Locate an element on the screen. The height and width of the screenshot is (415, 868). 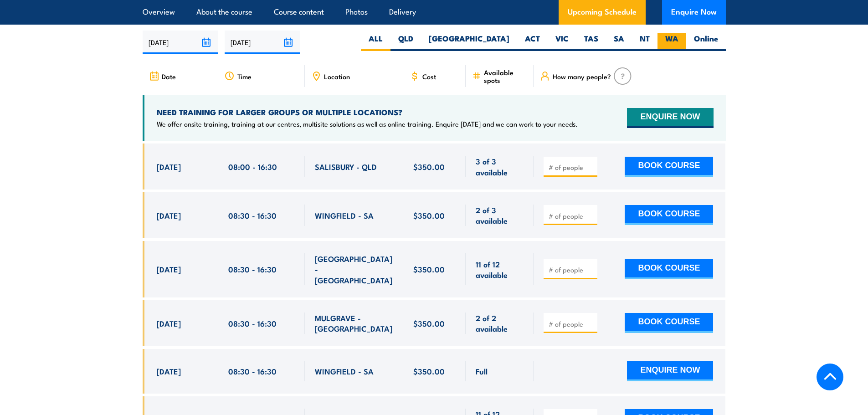
span: Time is located at coordinates (244, 76).